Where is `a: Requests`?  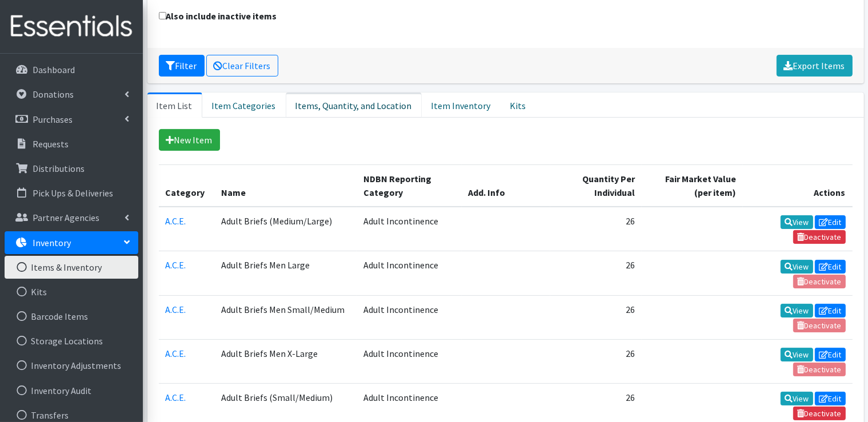 a: Requests is located at coordinates (72, 144).